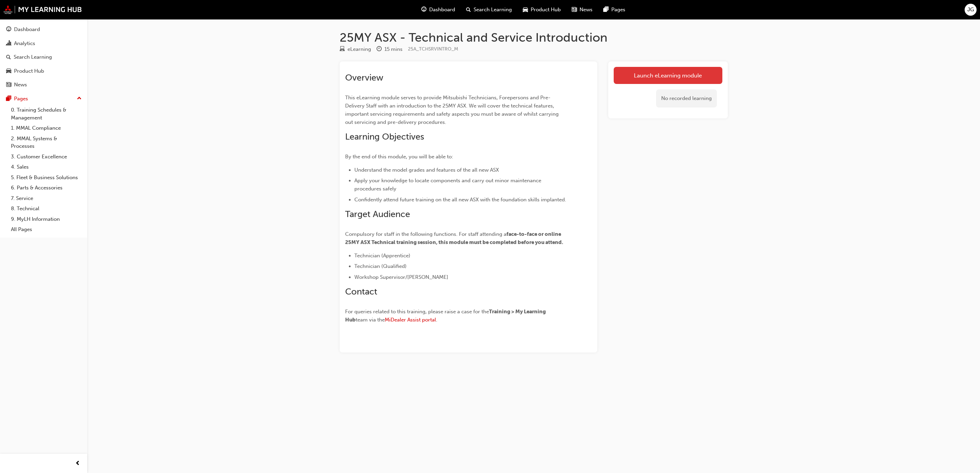 The image size is (980, 473). I want to click on span: Apply your knowledge to locate components and carry out minor maintenance procedures safely, so click(449, 185).